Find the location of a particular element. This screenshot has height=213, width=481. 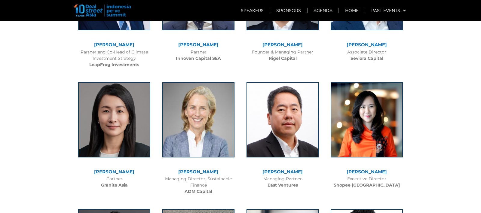

div: Associate Director is located at coordinates (367, 55).